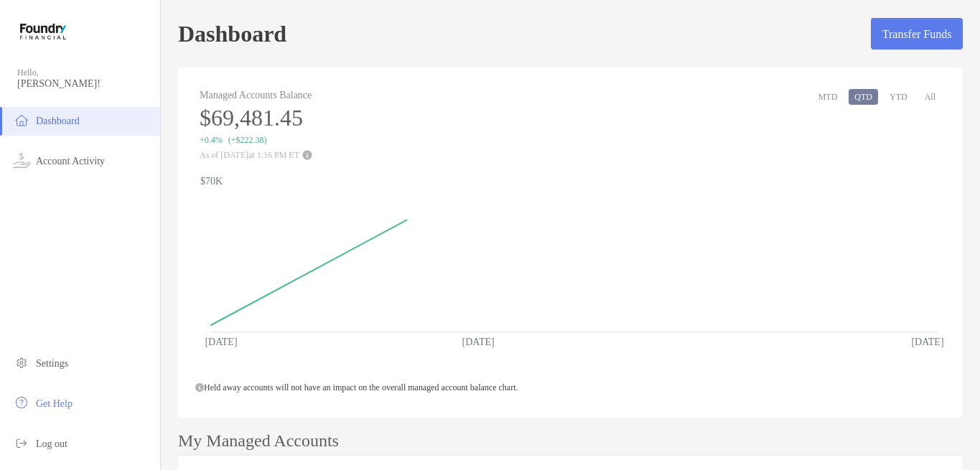 This screenshot has width=980, height=470. What do you see at coordinates (58, 121) in the screenshot?
I see `span: Dashboard` at bounding box center [58, 121].